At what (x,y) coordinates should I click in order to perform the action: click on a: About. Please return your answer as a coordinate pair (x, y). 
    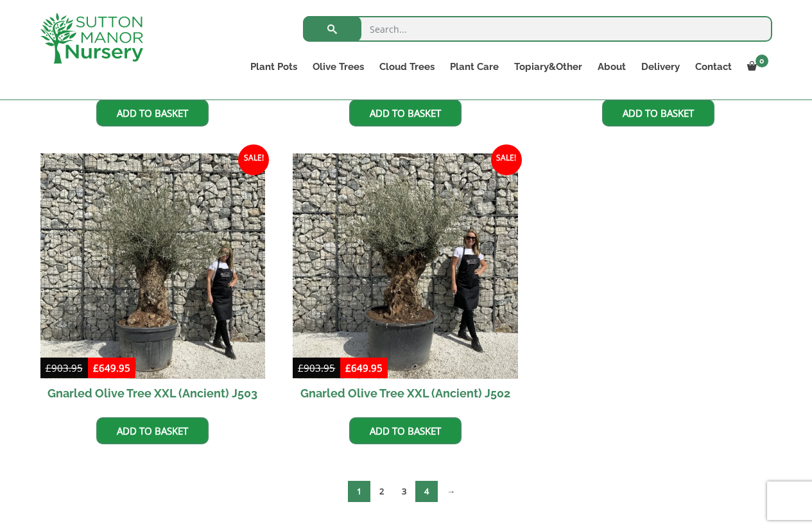
    Looking at the image, I should click on (612, 67).